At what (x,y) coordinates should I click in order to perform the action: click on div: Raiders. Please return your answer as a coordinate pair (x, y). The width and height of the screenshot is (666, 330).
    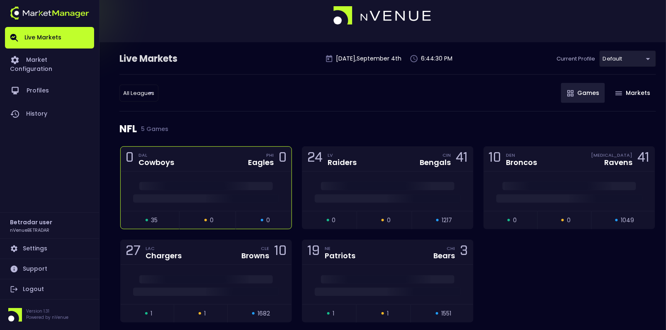
    Looking at the image, I should click on (342, 163).